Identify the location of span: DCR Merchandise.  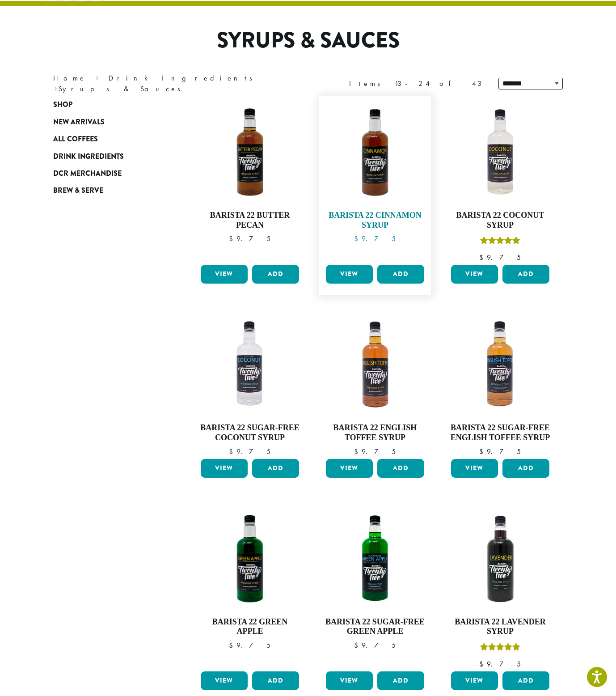
(87, 174).